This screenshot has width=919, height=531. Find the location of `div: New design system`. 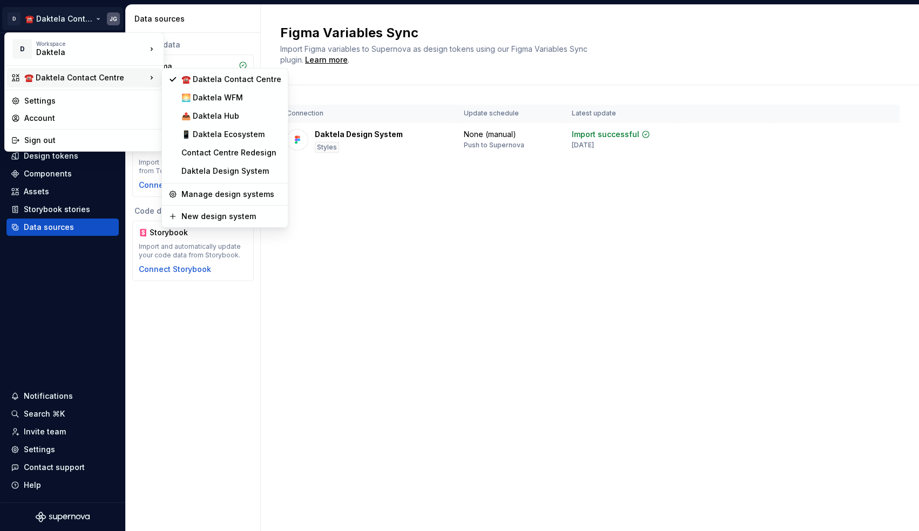

div: New design system is located at coordinates (231, 217).